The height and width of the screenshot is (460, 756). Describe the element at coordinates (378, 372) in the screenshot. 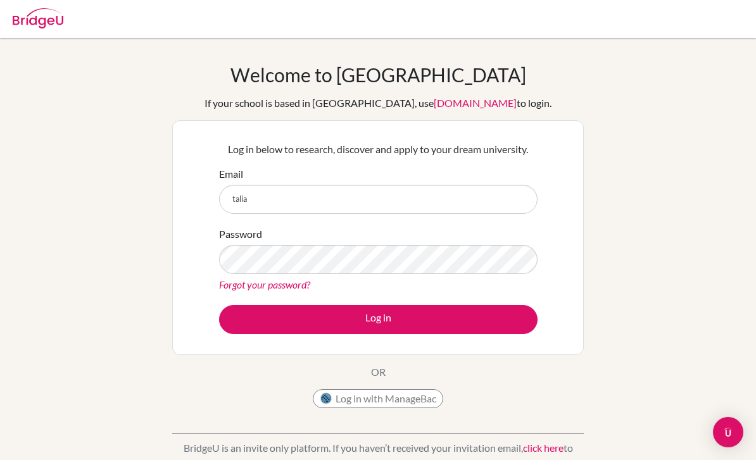

I see `p: OR` at that location.